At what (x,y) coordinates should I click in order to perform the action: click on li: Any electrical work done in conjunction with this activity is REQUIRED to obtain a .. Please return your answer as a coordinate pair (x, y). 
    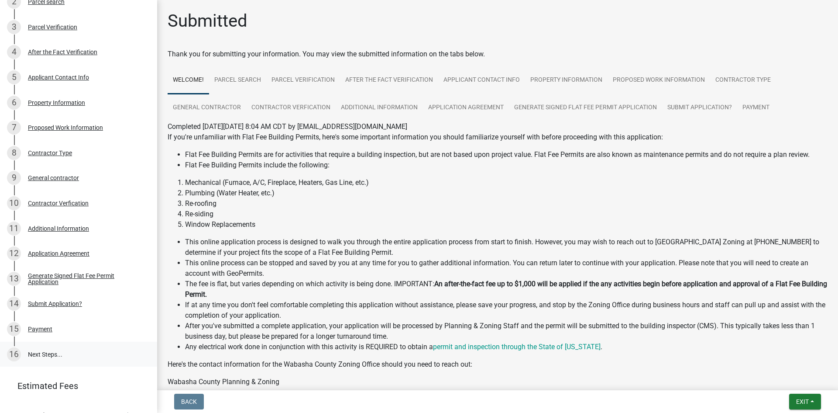
    Looking at the image, I should click on (507, 347).